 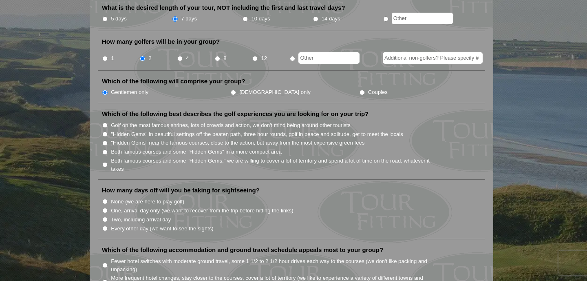 I want to click on label: Two, including arrival day, so click(x=141, y=219).